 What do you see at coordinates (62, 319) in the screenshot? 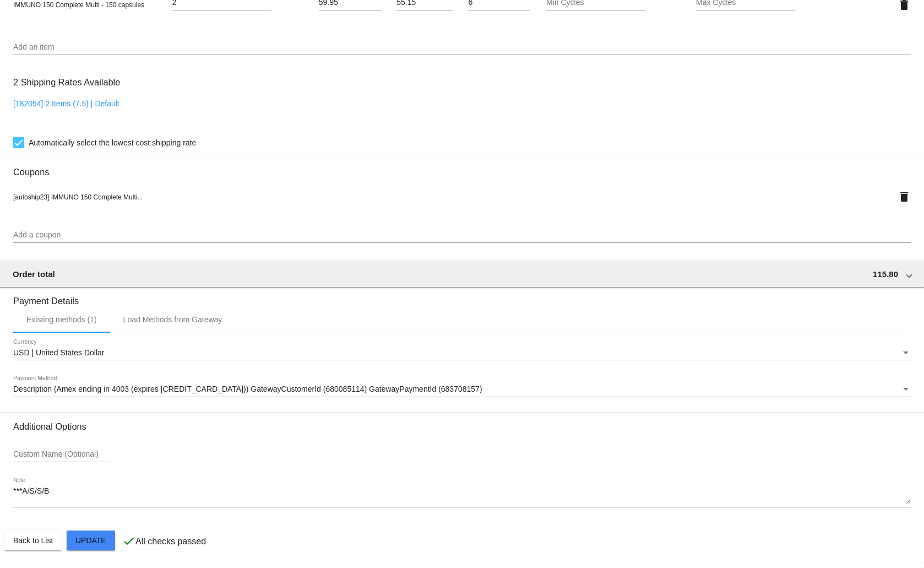
I see `div: Existing methods (1)` at bounding box center [62, 319].